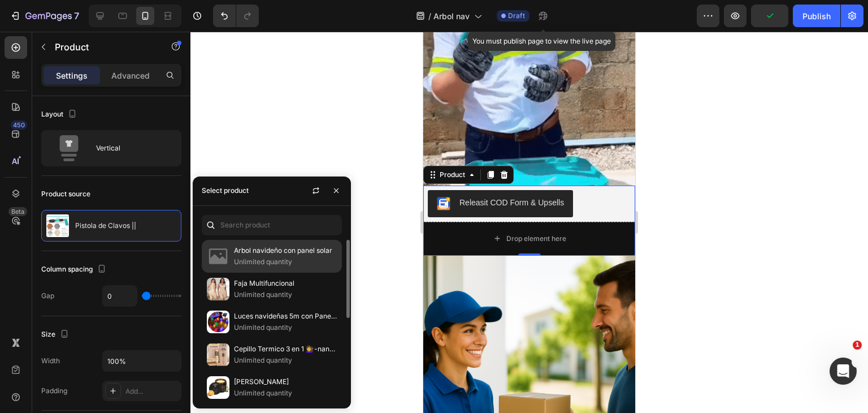 This screenshot has width=868, height=413. What do you see at coordinates (56, 334) in the screenshot?
I see `div: Size` at bounding box center [56, 334].